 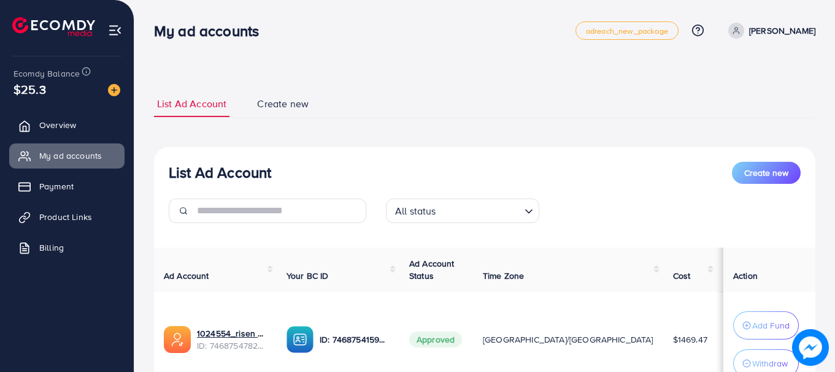 I want to click on span: My ad accounts, so click(x=71, y=156).